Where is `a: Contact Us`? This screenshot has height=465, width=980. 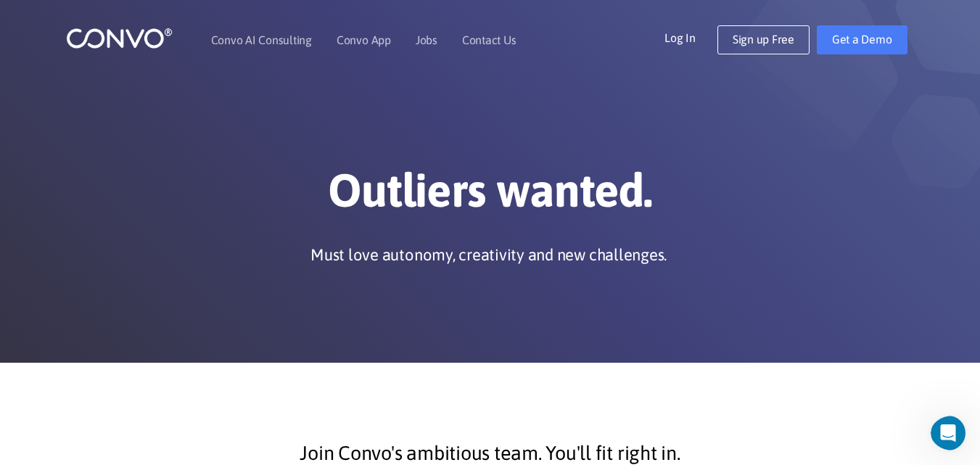
a: Contact Us is located at coordinates (489, 40).